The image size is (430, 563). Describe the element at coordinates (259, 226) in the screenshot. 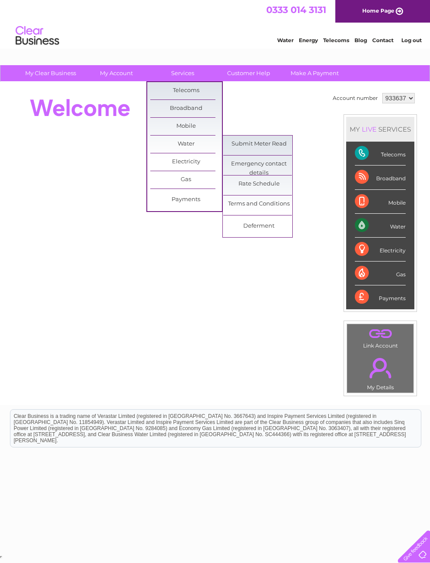

I see `a: Deferment` at that location.